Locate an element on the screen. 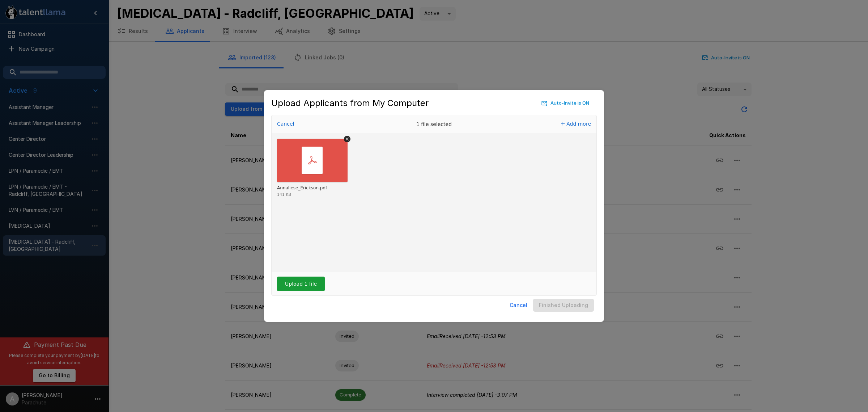 This screenshot has height=412, width=868. div: 141 KB is located at coordinates (284, 194).